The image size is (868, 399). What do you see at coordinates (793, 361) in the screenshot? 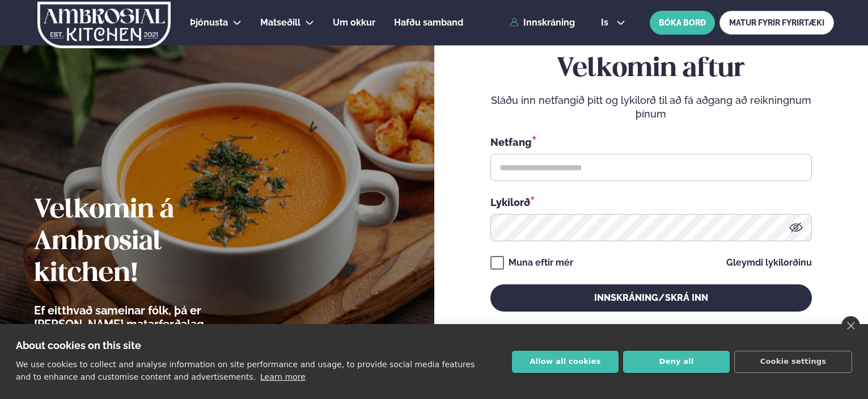
I see `button: Cookie settings` at bounding box center [793, 361].